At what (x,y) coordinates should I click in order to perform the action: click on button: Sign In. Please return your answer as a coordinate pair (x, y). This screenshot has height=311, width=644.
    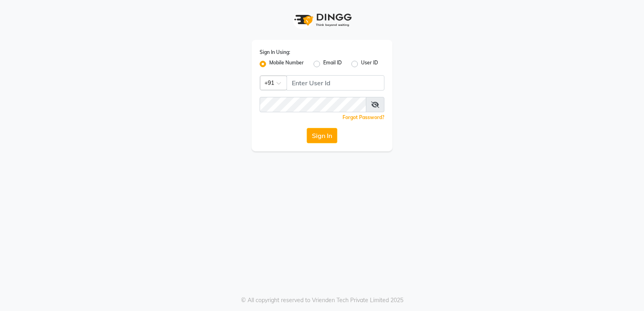
    Looking at the image, I should click on (322, 135).